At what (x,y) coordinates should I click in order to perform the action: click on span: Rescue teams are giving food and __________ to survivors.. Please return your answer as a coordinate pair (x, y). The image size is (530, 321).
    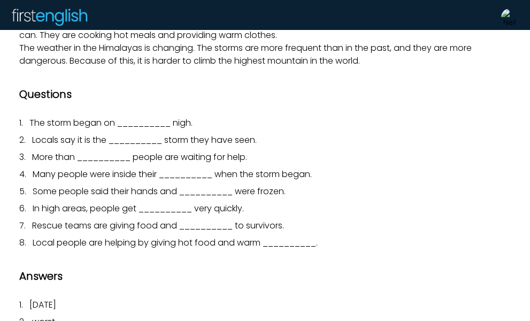
    Looking at the image, I should click on (158, 225).